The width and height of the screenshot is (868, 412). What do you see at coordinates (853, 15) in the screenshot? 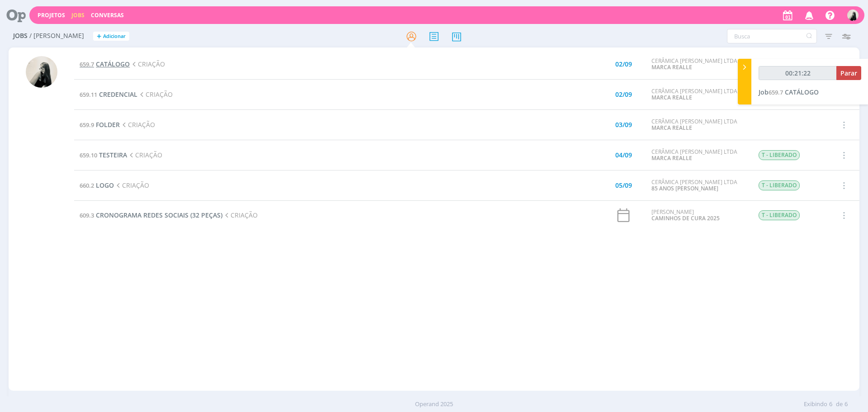
I see `button: R` at bounding box center [853, 15].